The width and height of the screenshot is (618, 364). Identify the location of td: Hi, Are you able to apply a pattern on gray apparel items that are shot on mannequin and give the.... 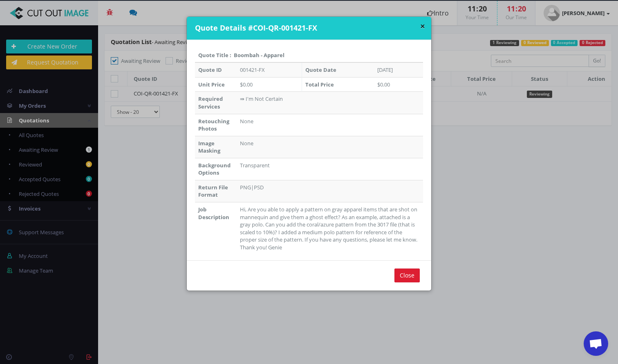
(330, 229).